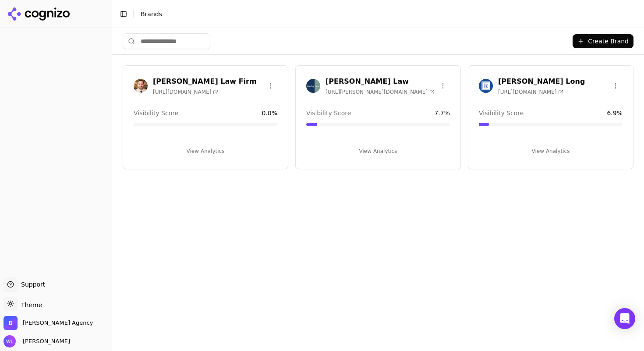  Describe the element at coordinates (380, 14) in the screenshot. I see `nav: breadcrumb` at that location.